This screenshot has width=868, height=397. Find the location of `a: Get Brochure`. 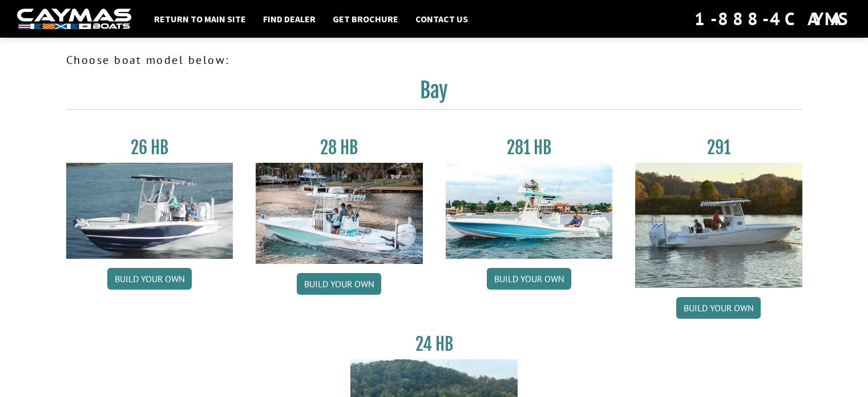

a: Get Brochure is located at coordinates (365, 19).